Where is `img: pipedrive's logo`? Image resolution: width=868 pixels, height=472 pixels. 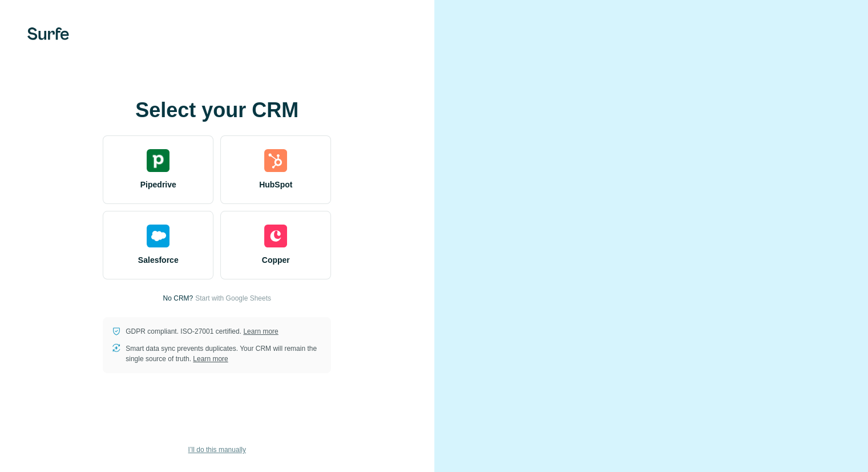
img: pipedrive's logo is located at coordinates (158, 161).